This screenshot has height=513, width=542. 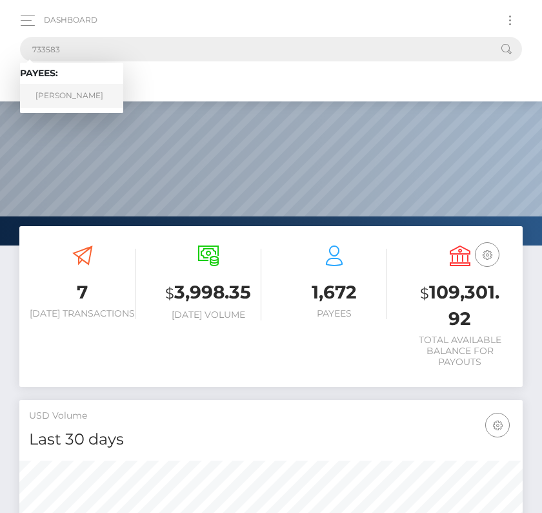 What do you see at coordinates (72, 73) in the screenshot?
I see `h6: Payees:` at bounding box center [72, 73].